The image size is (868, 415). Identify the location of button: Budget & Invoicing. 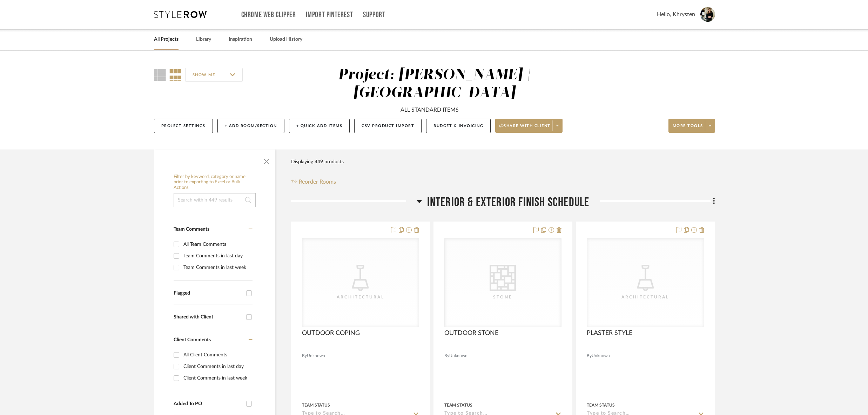
(459, 125).